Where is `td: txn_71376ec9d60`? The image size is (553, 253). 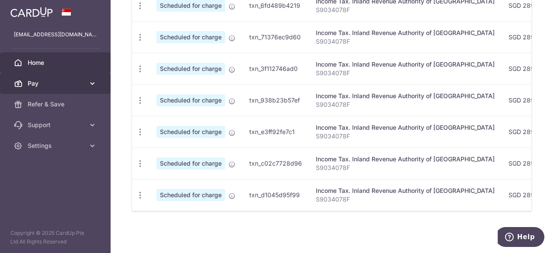 td: txn_71376ec9d60 is located at coordinates (276, 37).